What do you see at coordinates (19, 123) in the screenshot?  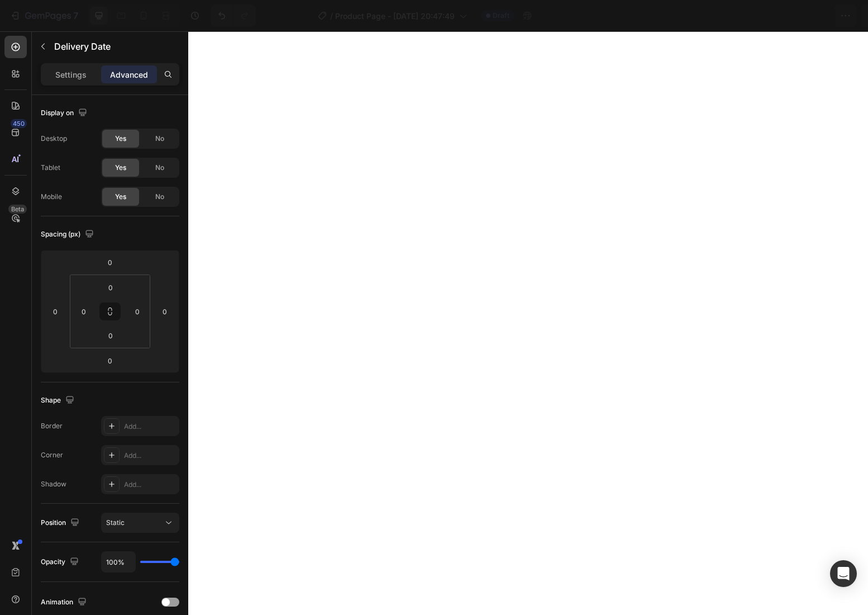 I see `div: 450` at bounding box center [19, 123].